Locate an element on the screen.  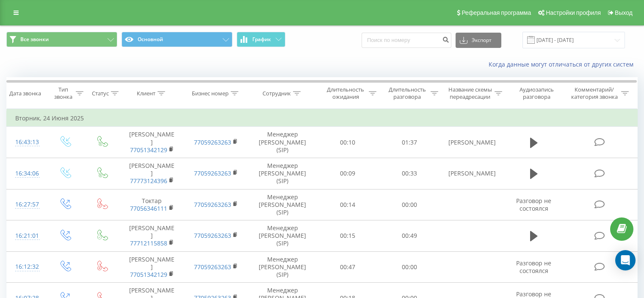
div: Статус is located at coordinates (100, 93).